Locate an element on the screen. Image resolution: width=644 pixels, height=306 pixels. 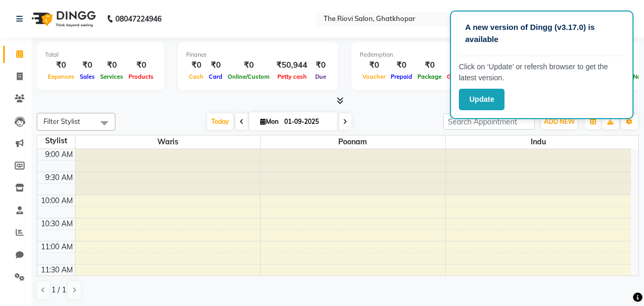
input: 2025-09-01 is located at coordinates (307, 122).